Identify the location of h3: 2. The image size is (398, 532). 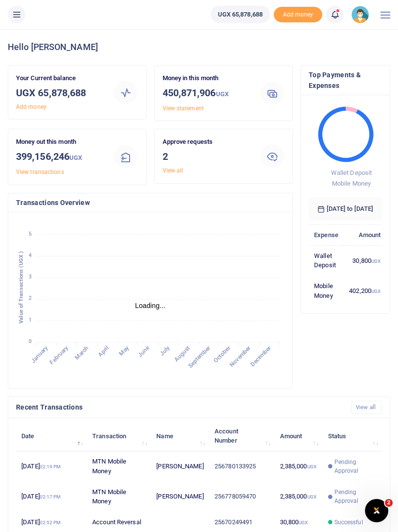
(207, 156).